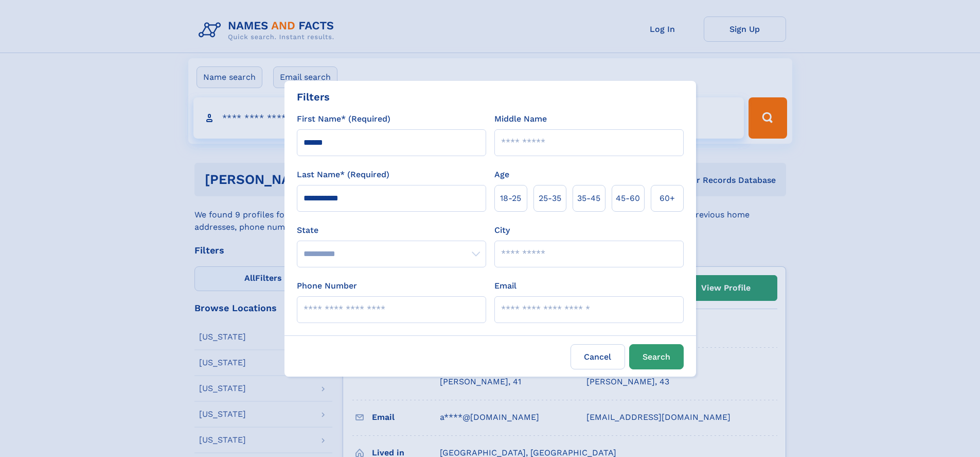 The width and height of the screenshot is (980, 457). What do you see at coordinates (344, 119) in the screenshot?
I see `label: First Name* (Required)` at bounding box center [344, 119].